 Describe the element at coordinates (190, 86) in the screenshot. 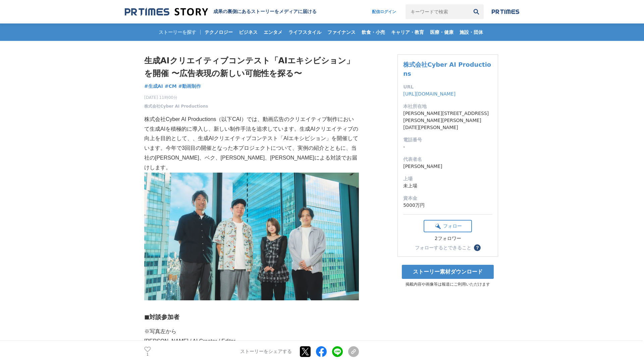

I see `a: #動画制作` at that location.